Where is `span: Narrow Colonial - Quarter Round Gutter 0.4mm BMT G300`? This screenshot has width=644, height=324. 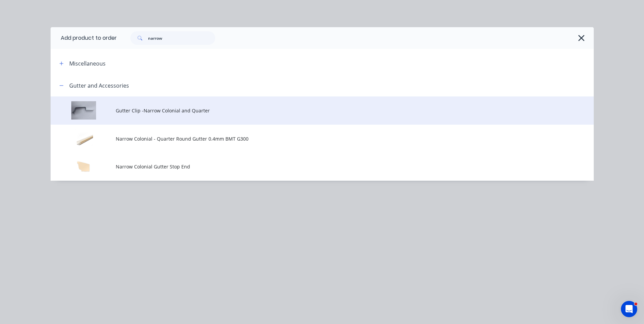
span: Narrow Colonial - Quarter Round Gutter 0.4mm BMT G300 is located at coordinates (307, 138).